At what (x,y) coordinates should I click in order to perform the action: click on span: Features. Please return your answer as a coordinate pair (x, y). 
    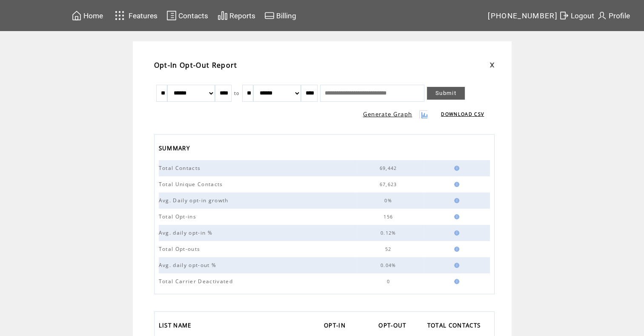
    Looking at the image, I should click on (143, 16).